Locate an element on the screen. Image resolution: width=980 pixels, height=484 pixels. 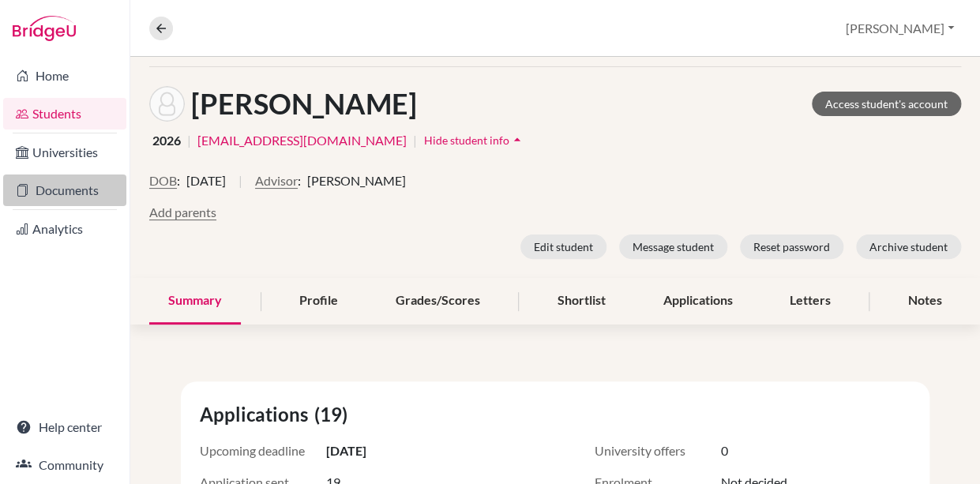
div: Applications is located at coordinates (697, 302).